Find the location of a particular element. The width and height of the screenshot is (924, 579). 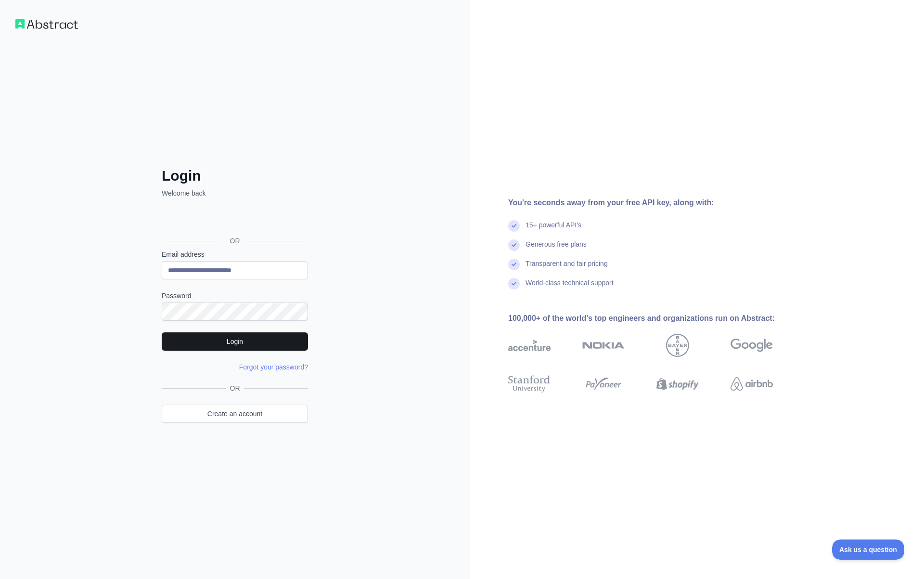

div: Transparent and fair pricing is located at coordinates (566, 268).